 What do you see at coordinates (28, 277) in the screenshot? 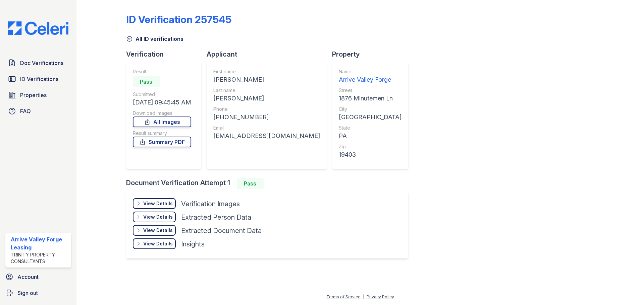
I see `span: Account` at bounding box center [28, 277].